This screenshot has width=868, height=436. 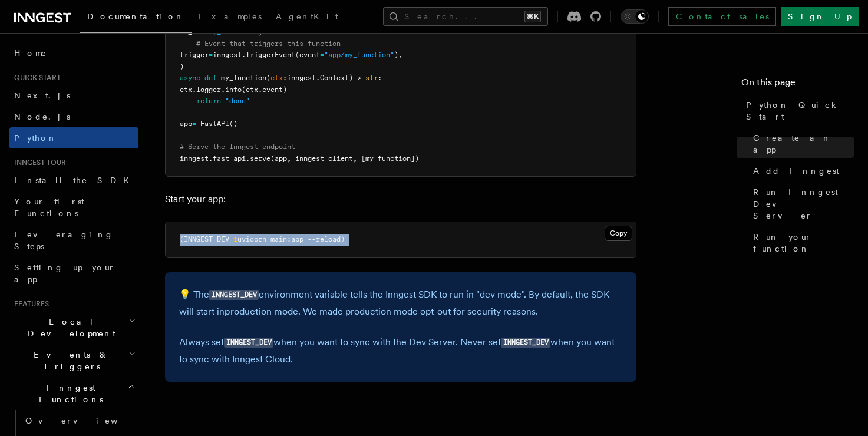 What do you see at coordinates (801, 243) in the screenshot?
I see `a: Run your function` at bounding box center [801, 243].